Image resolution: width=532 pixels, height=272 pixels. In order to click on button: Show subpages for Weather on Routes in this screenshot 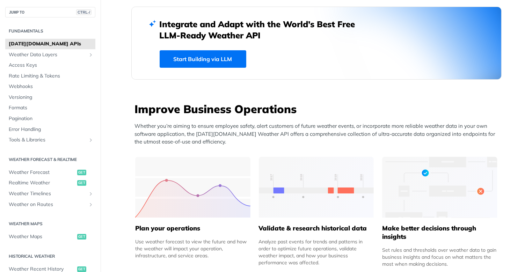, I will do `click(91, 205)`.